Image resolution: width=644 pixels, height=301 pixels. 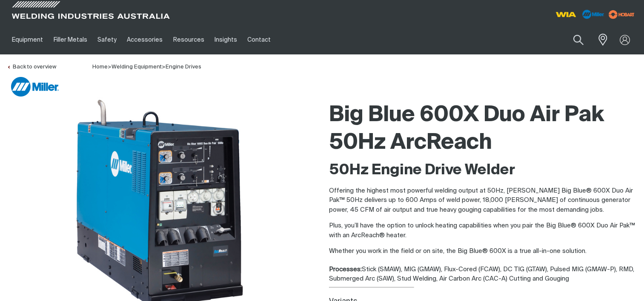 What do you see at coordinates (107, 40) in the screenshot?
I see `a: Safety` at bounding box center [107, 40].